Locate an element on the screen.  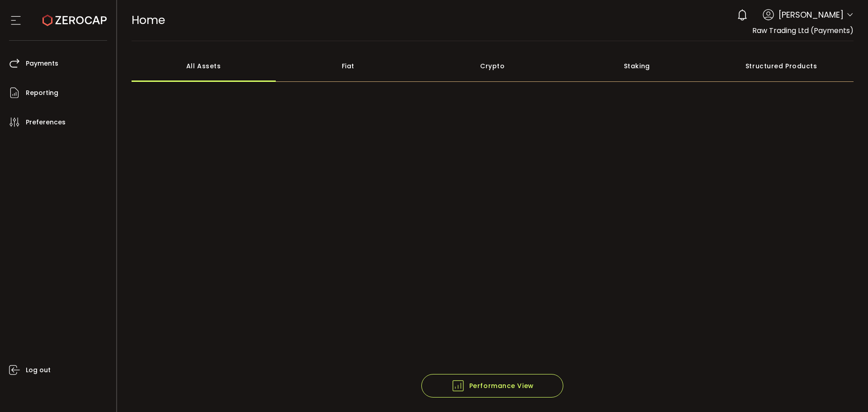
div: All Assets is located at coordinates (204, 66).